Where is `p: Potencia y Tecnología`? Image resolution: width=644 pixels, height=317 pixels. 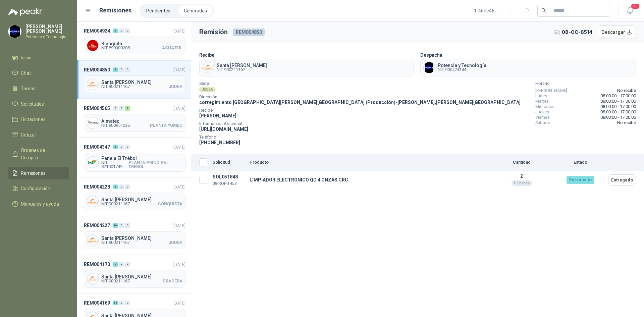
p: Potencia y Tecnología is located at coordinates (47, 37).